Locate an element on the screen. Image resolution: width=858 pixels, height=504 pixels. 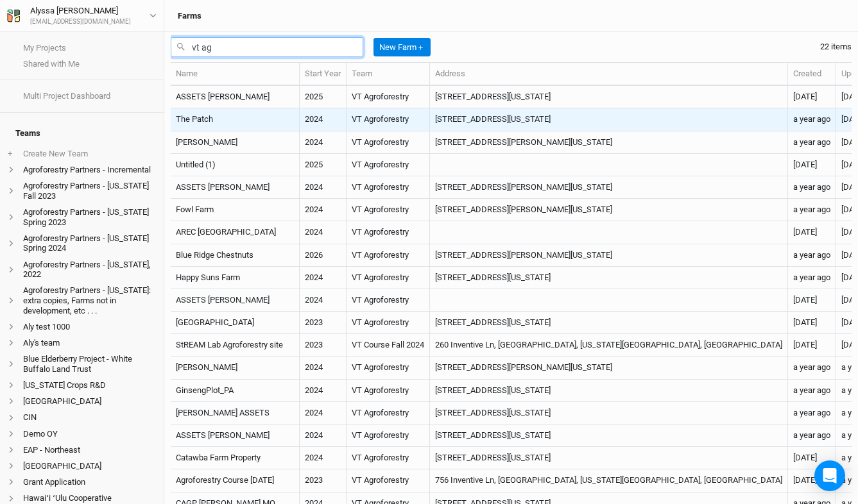
span: Jun 24, 2024 2:40 PM is located at coordinates (811, 187).